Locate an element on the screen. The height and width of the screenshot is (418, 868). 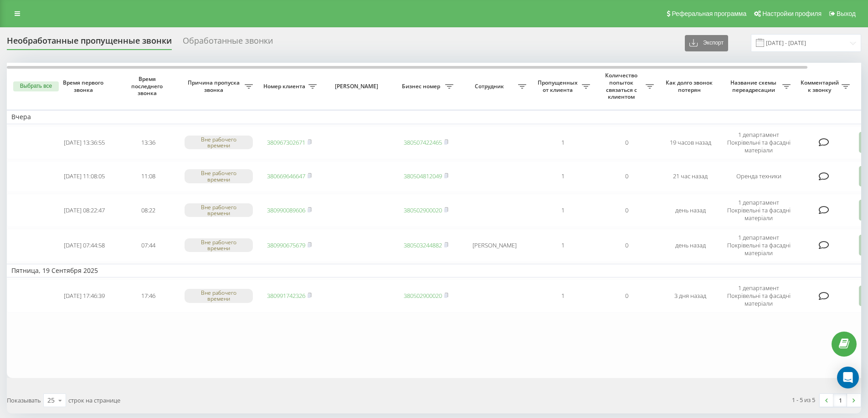
span: Комментарий к звонку is located at coordinates (820, 86).